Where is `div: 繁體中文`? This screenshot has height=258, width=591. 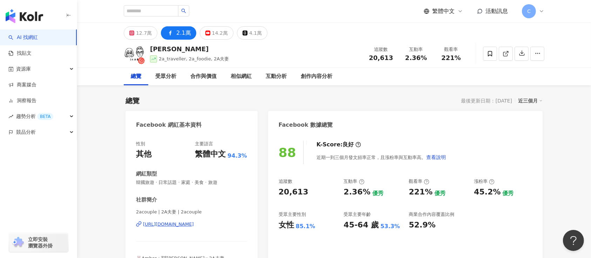
div: 繁體中文 is located at coordinates (210, 154).